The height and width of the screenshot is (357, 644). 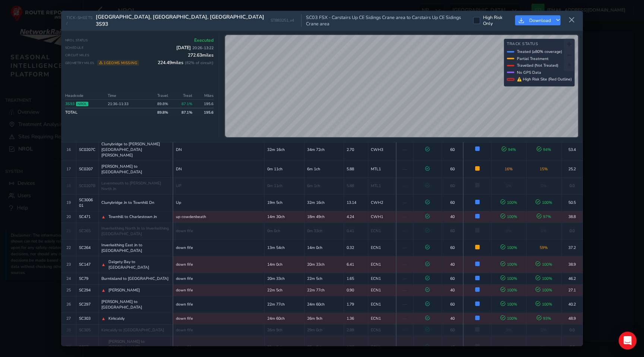 I want to click on td: 13m 54ch, so click(x=284, y=248).